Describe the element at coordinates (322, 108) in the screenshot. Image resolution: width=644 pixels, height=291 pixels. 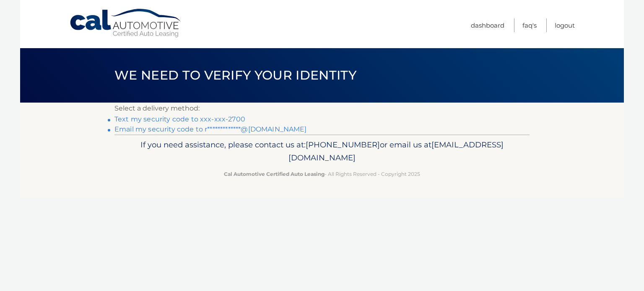
I see `p: Select a delivery method:` at that location.